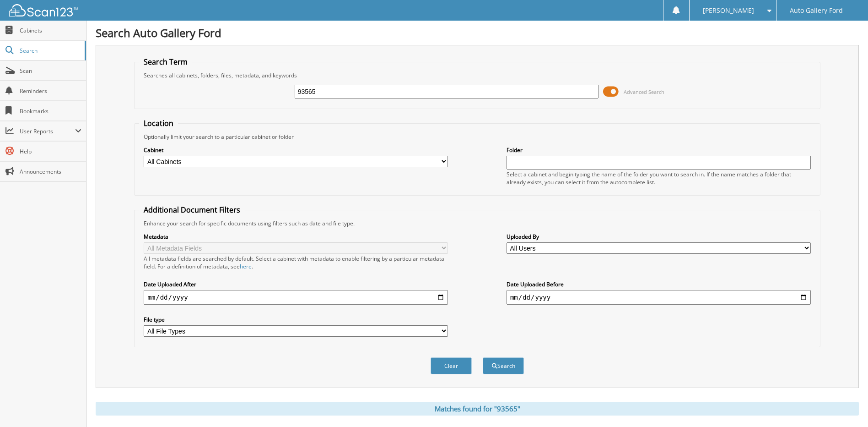 The height and width of the screenshot is (427, 868). I want to click on label: Date Uploaded Before, so click(659, 283).